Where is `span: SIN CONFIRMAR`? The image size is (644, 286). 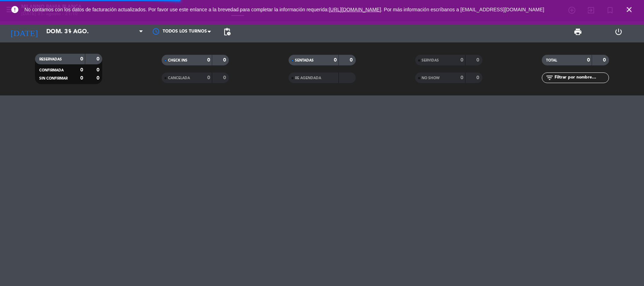
span: SIN CONFIRMAR is located at coordinates (53, 79).